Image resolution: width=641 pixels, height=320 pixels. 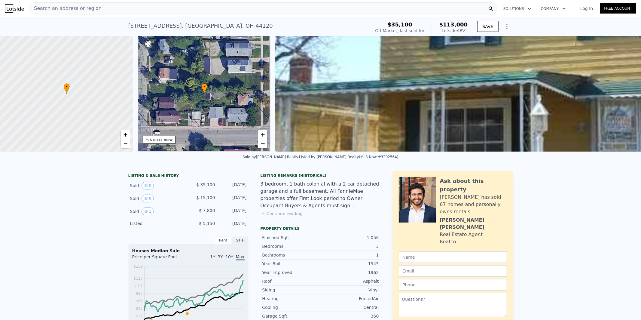 What do you see at coordinates (517, 9) in the screenshot?
I see `button: Solutions` at bounding box center [517, 9].